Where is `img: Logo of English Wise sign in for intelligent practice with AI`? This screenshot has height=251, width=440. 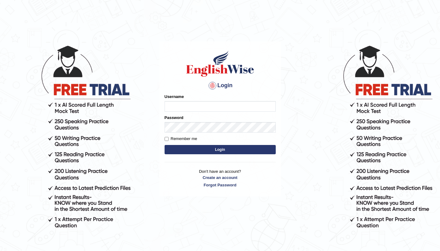 img: Logo of English Wise sign in for intelligent practice with AI is located at coordinates (220, 64).